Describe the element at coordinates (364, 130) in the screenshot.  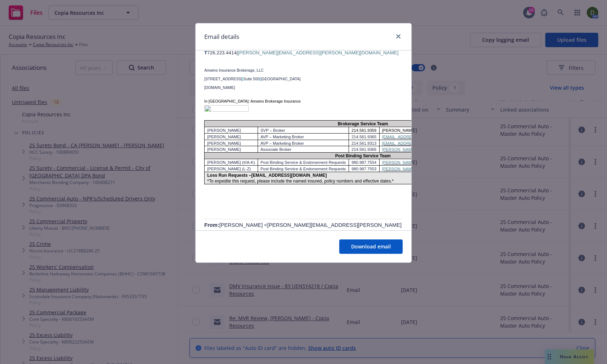
I see `span: 214.561.9359` at that location.